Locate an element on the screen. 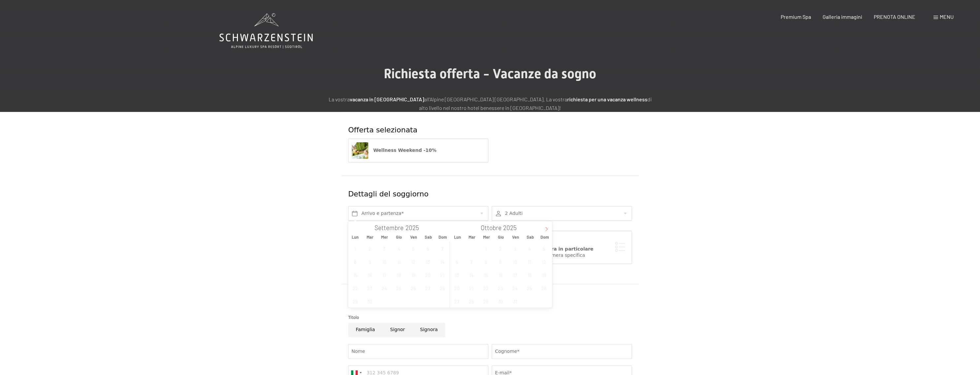 The width and height of the screenshot is (980, 375). div: Prenotare una camera in particolare is located at coordinates (562, 249).